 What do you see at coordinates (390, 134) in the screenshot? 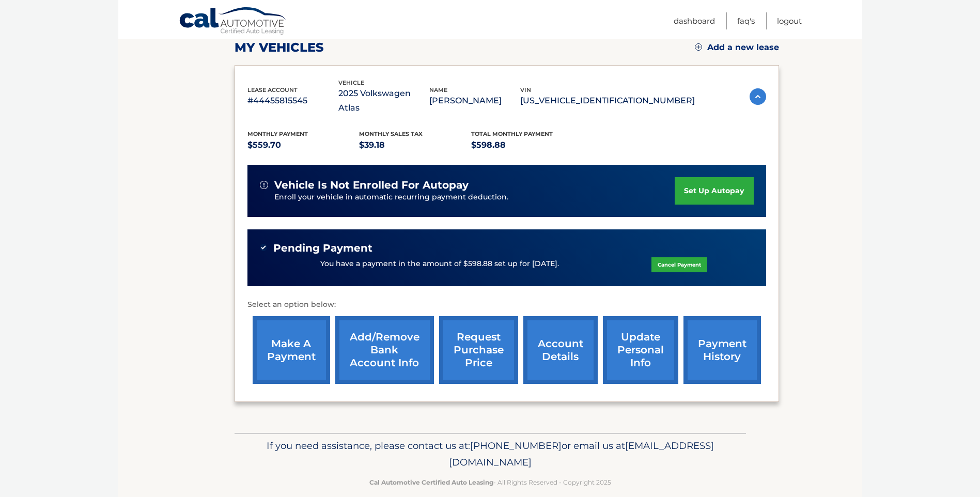
I see `span: Monthly sales Tax` at bounding box center [390, 134].